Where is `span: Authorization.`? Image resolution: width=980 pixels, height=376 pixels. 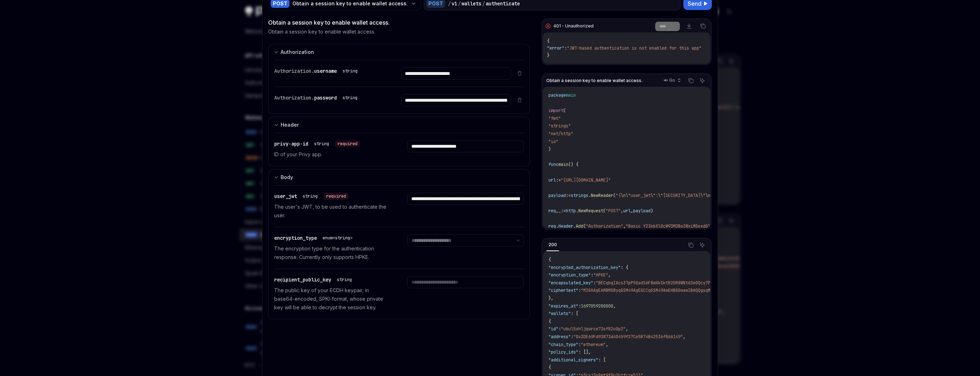
span: Authorization. is located at coordinates (294, 70).